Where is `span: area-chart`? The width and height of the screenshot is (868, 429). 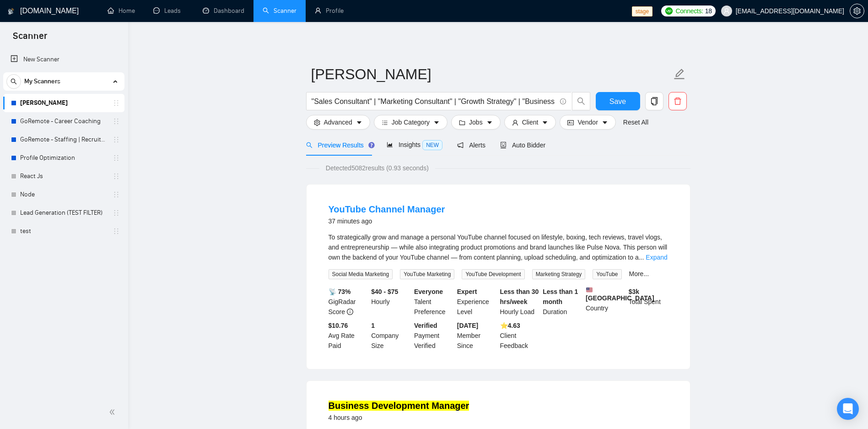
span: area-chart is located at coordinates (390, 145).